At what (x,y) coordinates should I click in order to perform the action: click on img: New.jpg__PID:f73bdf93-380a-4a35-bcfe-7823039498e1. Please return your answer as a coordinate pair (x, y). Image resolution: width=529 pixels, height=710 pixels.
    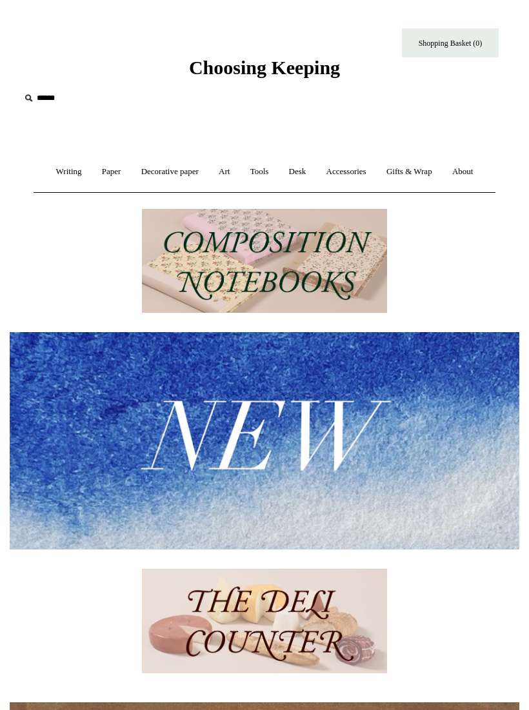
    Looking at the image, I should click on (264, 441).